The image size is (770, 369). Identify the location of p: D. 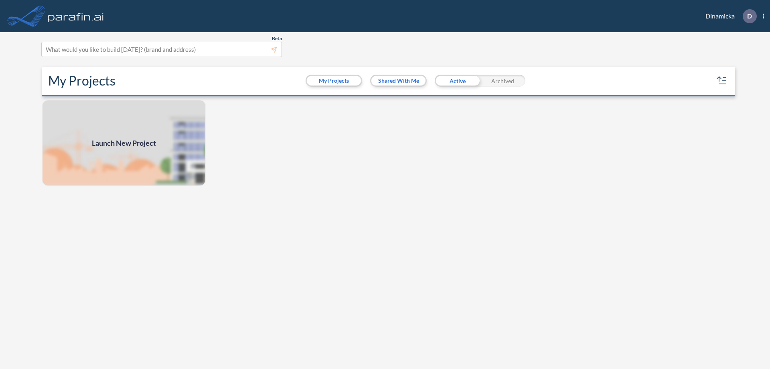
(750, 16).